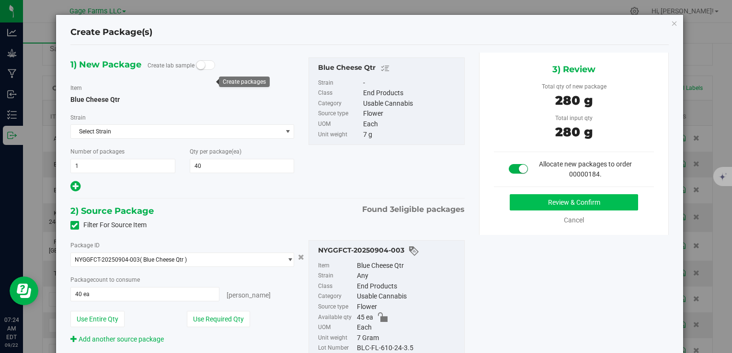 This screenshot has height=353, width=732. Describe the element at coordinates (244, 82) in the screenshot. I see `div: Create packages` at that location.